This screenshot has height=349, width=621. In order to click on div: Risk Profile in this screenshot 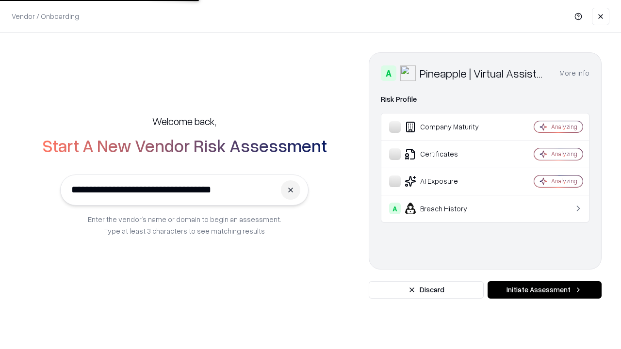, I will do `click(485, 99)`.